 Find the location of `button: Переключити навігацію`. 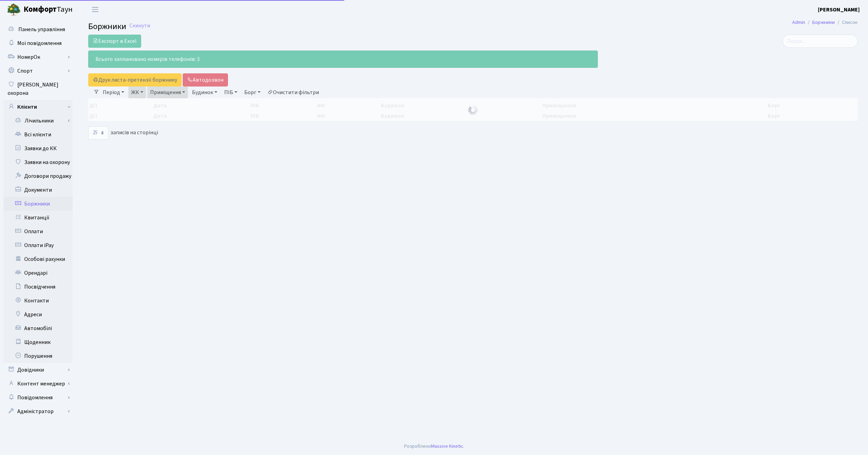

button: Переключити навігацію is located at coordinates (95, 9).